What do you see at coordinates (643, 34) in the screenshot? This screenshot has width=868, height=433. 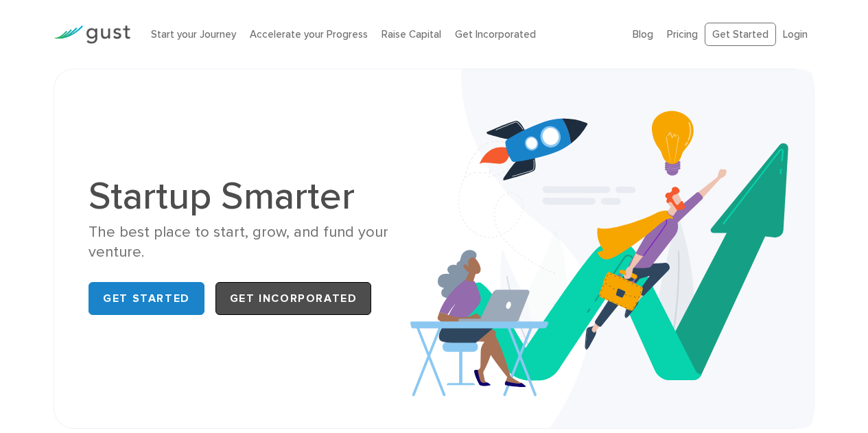 I see `a: Blog` at bounding box center [643, 34].